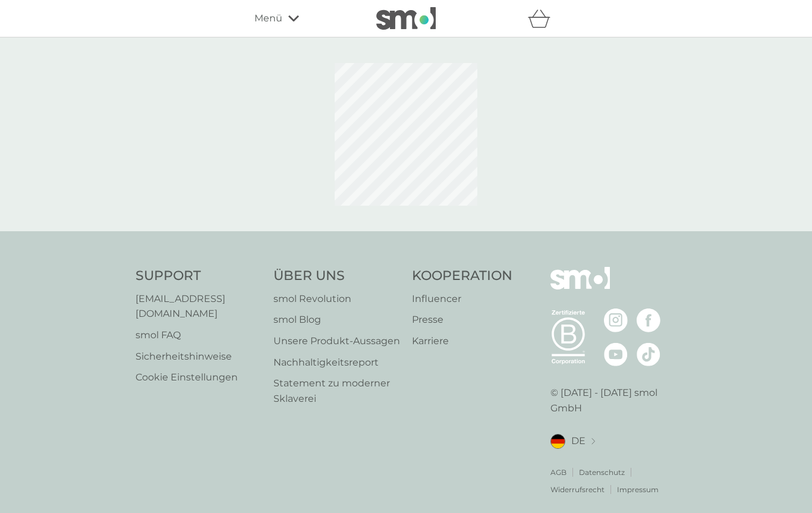 This screenshot has width=812, height=513. Describe the element at coordinates (336, 390) in the screenshot. I see `a: Statement zu moderner Sklaverei` at that location.